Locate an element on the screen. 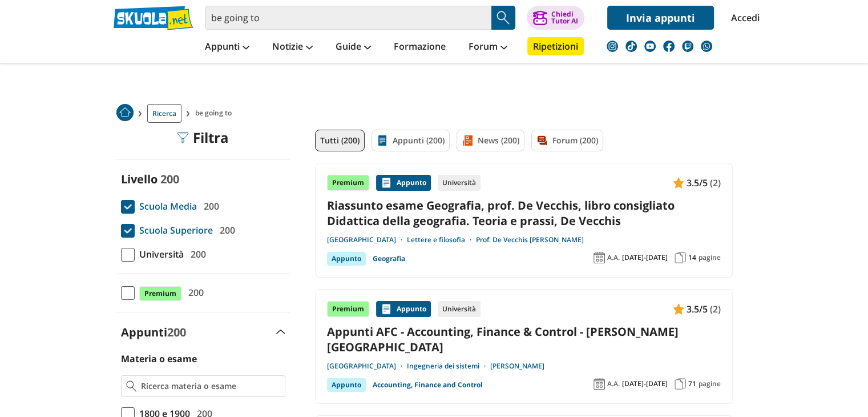  button: Search Button is located at coordinates (503, 17).